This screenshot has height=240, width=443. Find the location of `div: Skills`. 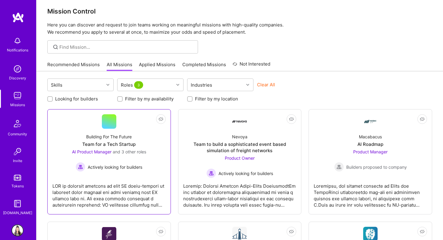

div: Skills is located at coordinates (57, 85).